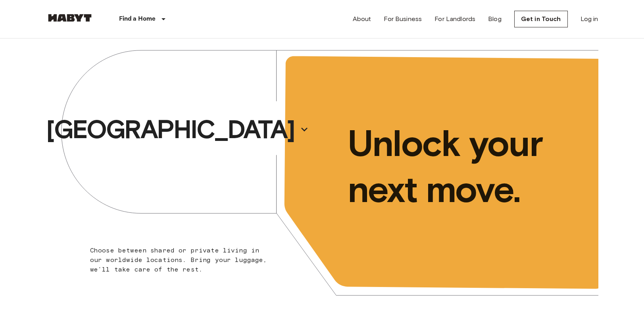  I want to click on a: About, so click(362, 19).